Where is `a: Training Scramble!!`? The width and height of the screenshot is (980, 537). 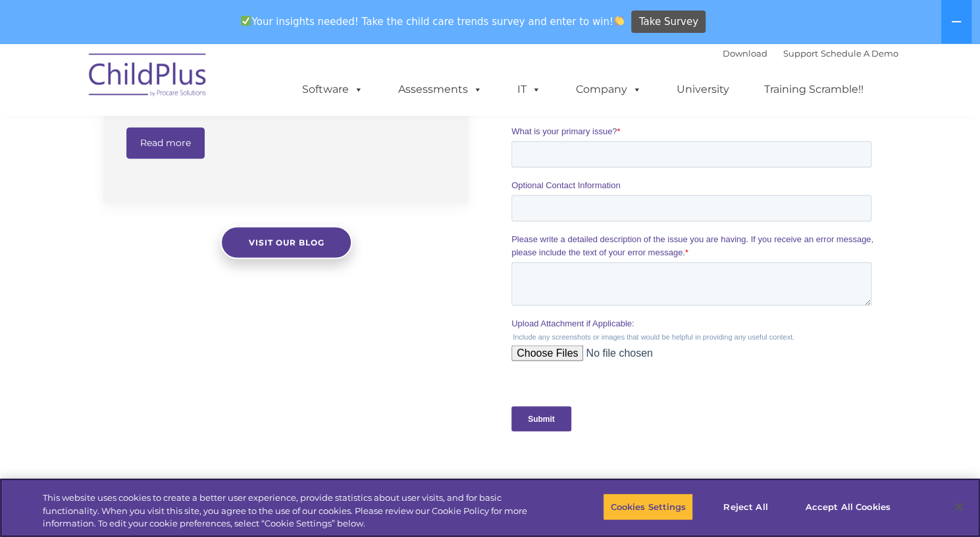 a: Training Scramble!! is located at coordinates (813, 90).